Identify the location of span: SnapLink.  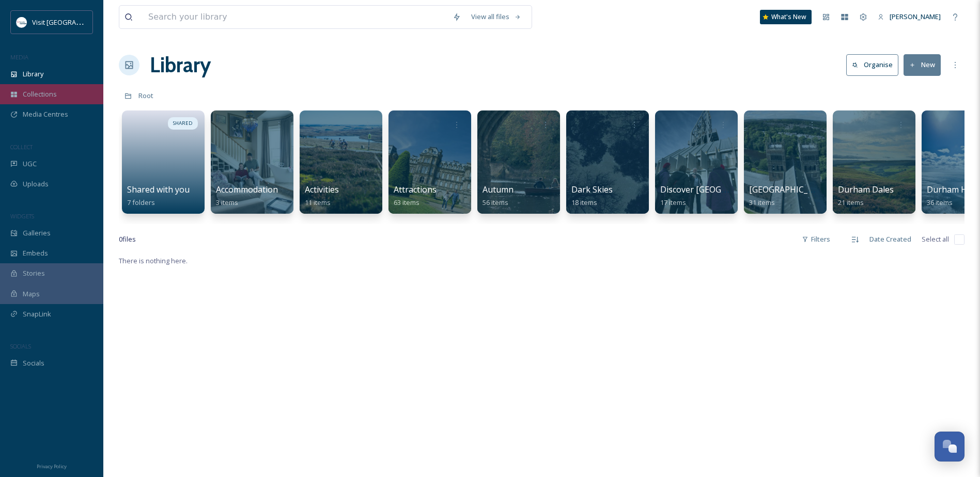
(37, 314).